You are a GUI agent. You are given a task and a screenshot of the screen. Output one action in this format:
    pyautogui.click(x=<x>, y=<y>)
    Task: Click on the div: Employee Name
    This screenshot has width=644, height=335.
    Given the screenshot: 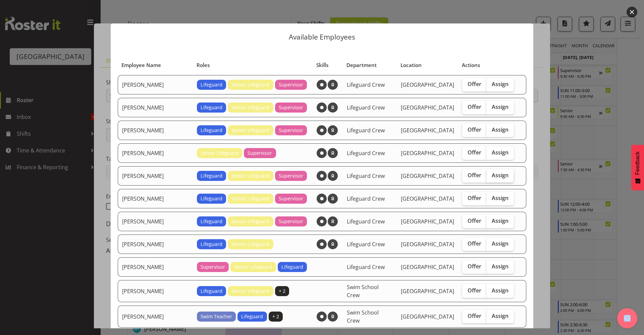 What is the action you would take?
    pyautogui.click(x=155, y=65)
    